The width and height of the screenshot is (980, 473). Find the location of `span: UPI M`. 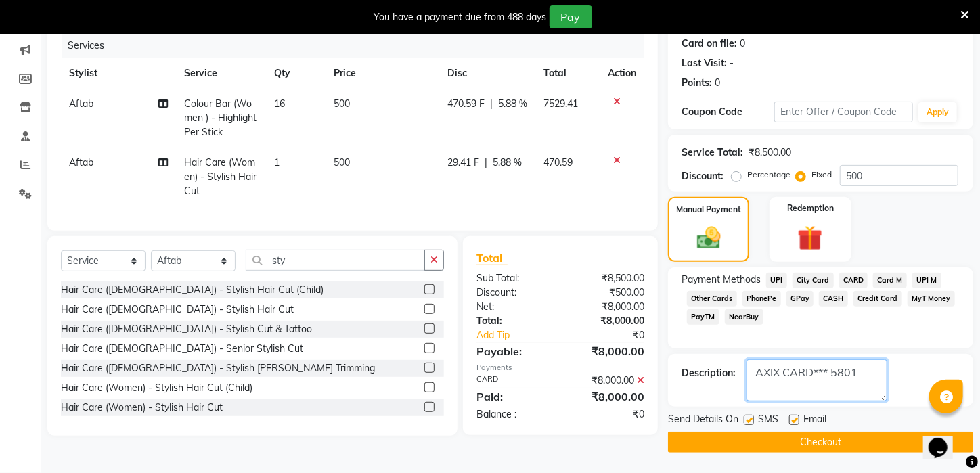

span: UPI M is located at coordinates (926, 280).